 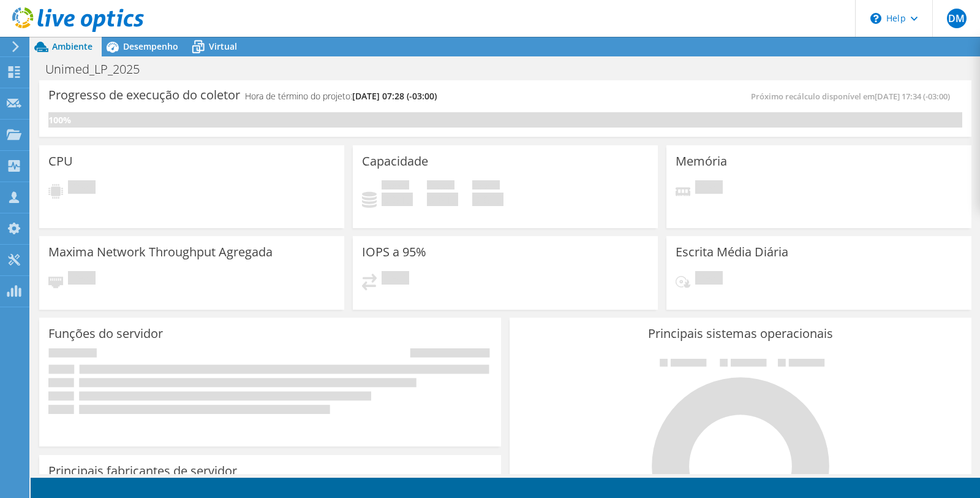 What do you see at coordinates (223, 46) in the screenshot?
I see `span: Virtual` at bounding box center [223, 46].